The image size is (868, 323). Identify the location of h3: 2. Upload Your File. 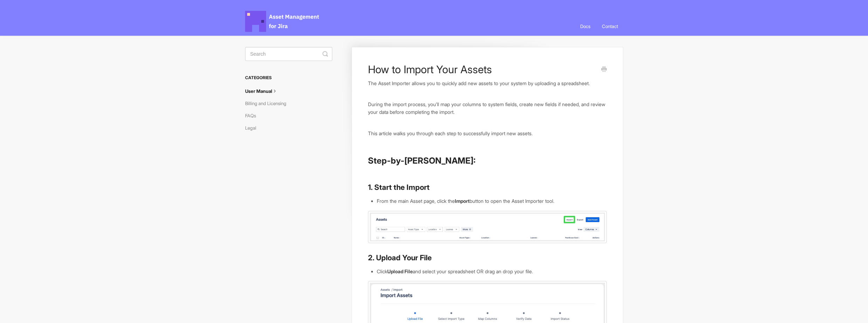
(487, 258).